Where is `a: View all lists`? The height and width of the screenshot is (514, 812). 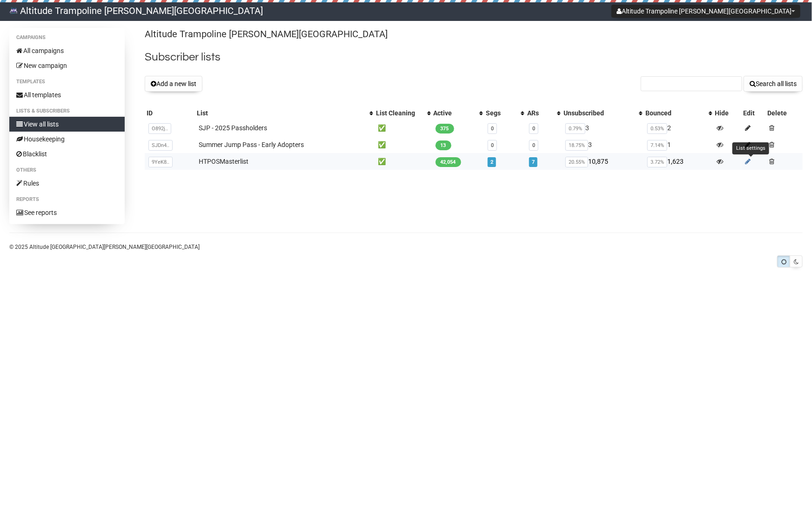 a: View all lists is located at coordinates (67, 124).